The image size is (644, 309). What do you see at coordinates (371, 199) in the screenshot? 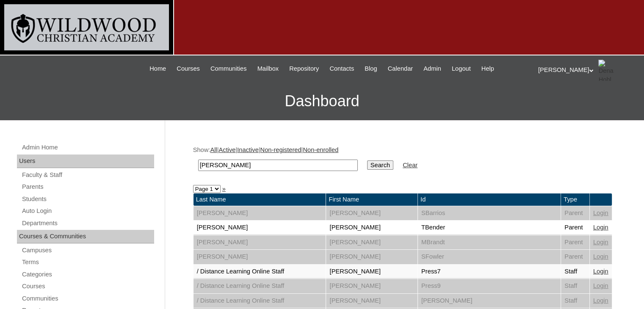
I see `td: First Name` at bounding box center [371, 199].